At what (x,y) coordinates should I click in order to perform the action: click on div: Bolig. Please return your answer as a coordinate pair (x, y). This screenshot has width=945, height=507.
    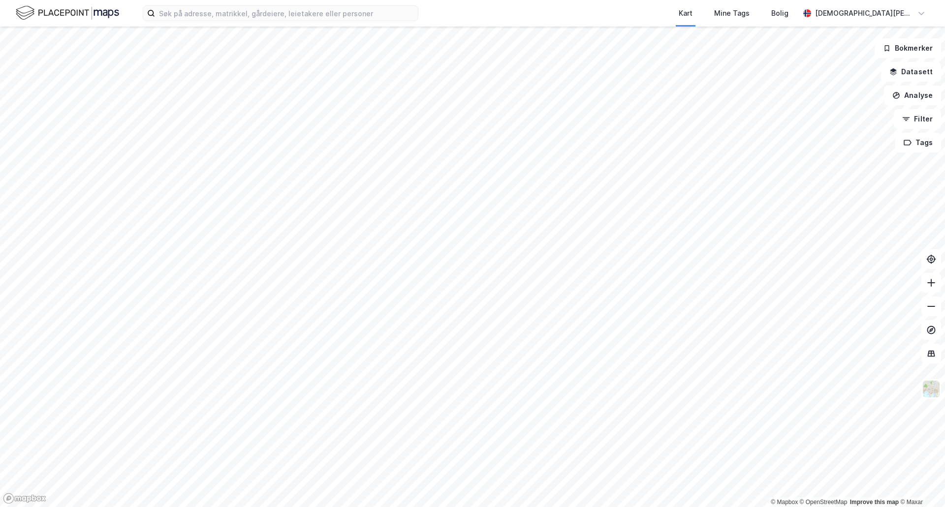
    Looking at the image, I should click on (780, 13).